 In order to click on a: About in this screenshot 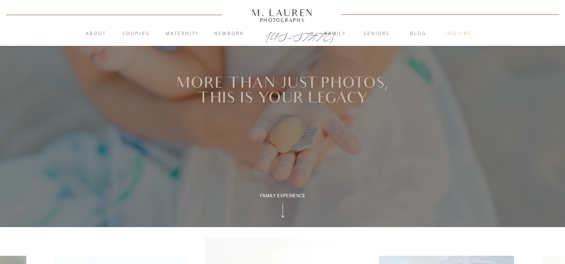, I will do `click(96, 34)`.